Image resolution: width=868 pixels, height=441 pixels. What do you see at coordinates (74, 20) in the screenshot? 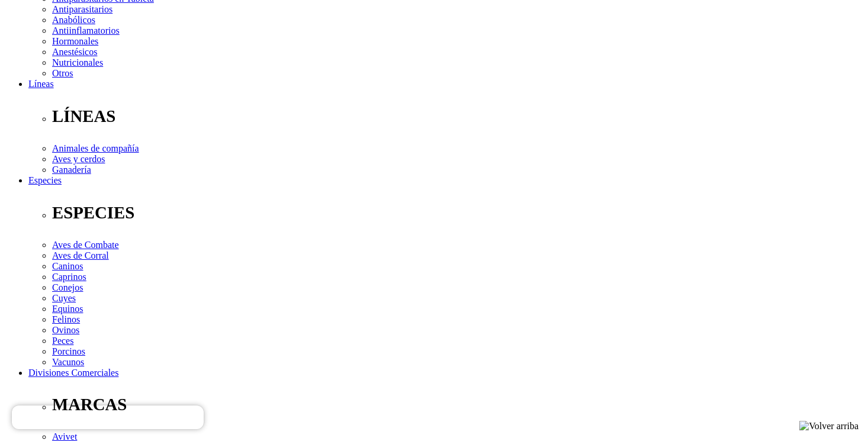
I see `a: Anabólicos` at bounding box center [74, 20].